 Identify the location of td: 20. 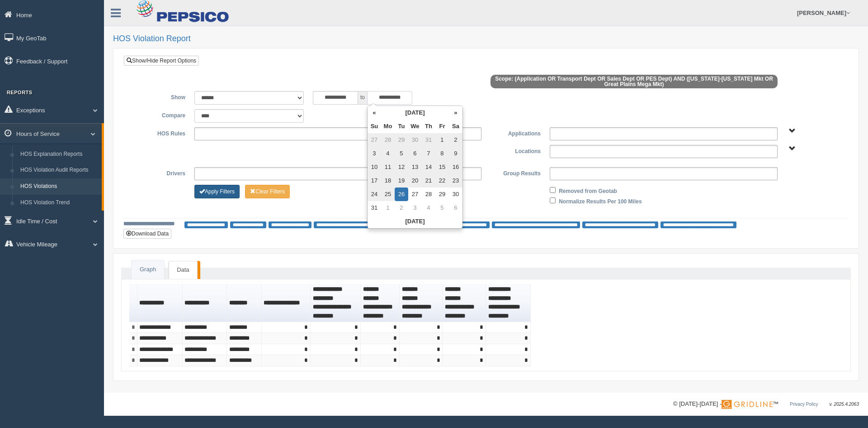
(415, 181).